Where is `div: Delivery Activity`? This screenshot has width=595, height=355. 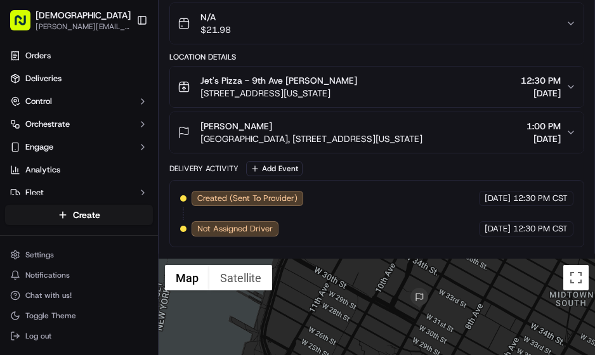 div: Delivery Activity is located at coordinates (204, 169).